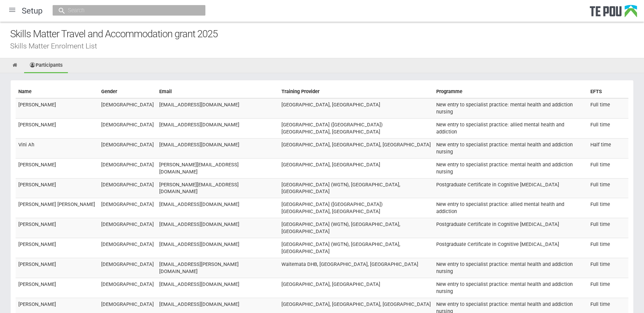 Image resolution: width=644 pixels, height=313 pixels. I want to click on th: Programme, so click(511, 92).